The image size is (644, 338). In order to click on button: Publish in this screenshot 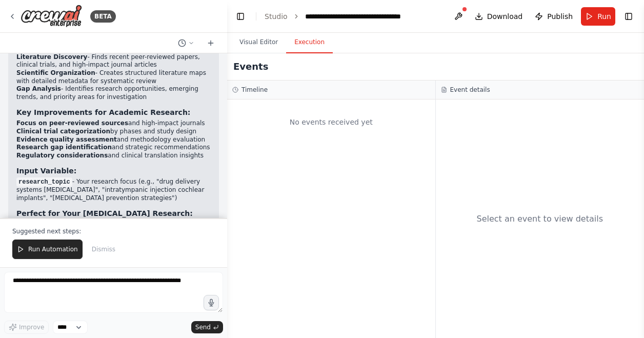, I will do `click(554, 16)`.